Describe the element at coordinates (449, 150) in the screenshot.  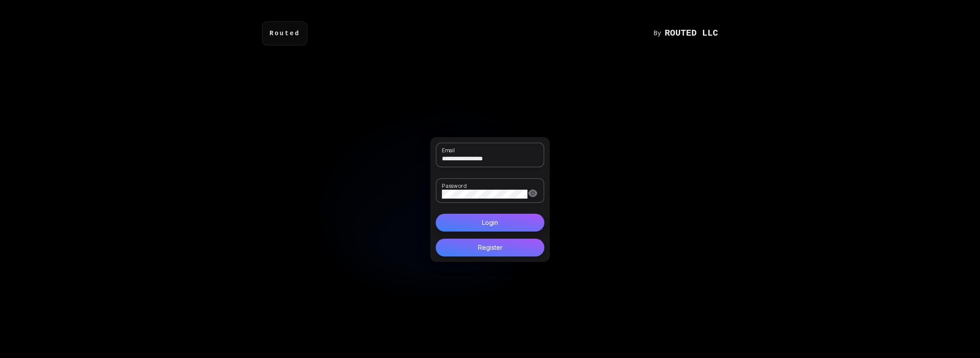
I see `label: Email` at that location.